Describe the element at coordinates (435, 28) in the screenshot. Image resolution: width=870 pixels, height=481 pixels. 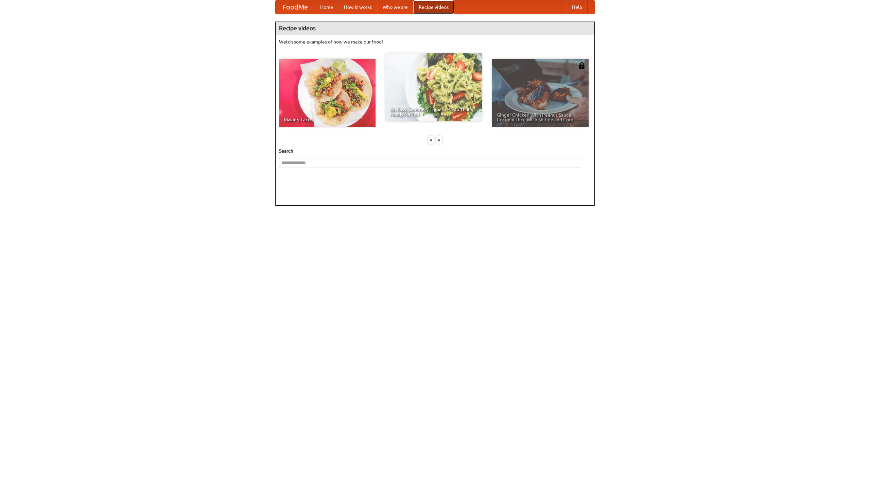
I see `h4: Recipe videos` at that location.